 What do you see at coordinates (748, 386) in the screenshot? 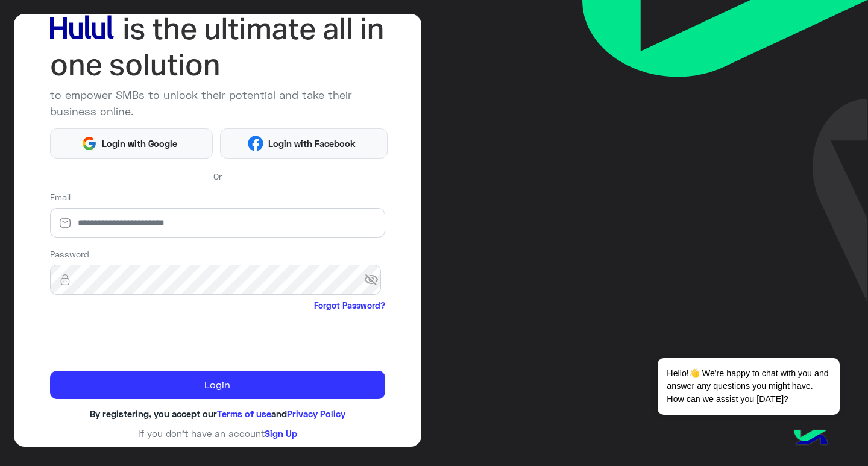
I see `span: Hello!👋 We're happy to chat with you and answer any questions you might have. How can we assist y...` at bounding box center [748, 386].